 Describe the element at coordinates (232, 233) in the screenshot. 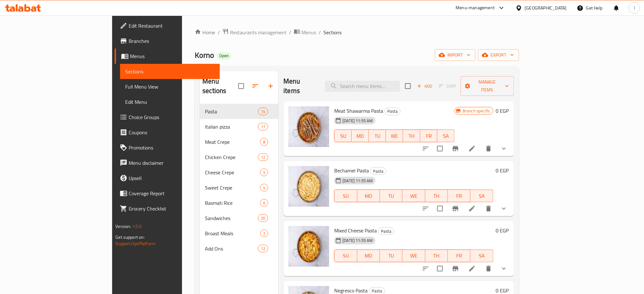

I see `div: Broast Meals` at that location.